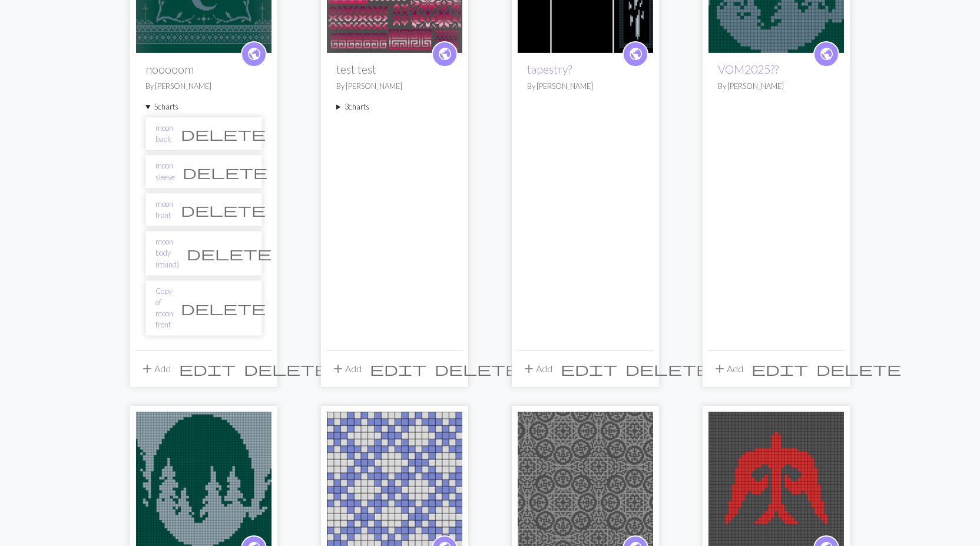 This screenshot has height=546, width=980. I want to click on a: nogatco, so click(585, 478).